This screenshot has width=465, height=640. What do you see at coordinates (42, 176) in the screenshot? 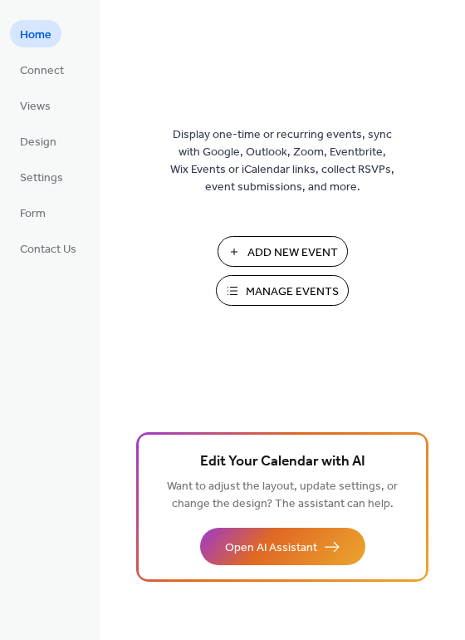
I see `a: Settings` at bounding box center [42, 176].